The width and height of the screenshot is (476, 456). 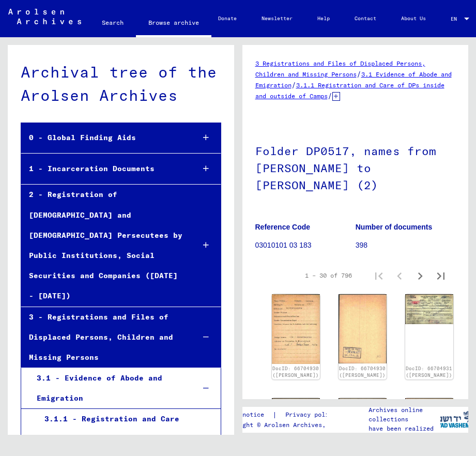 What do you see at coordinates (414, 19) in the screenshot?
I see `a: About Us` at bounding box center [414, 19].